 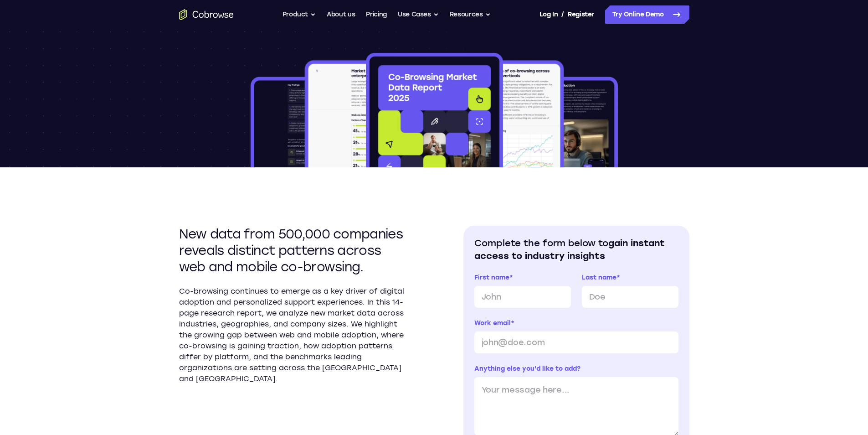 What do you see at coordinates (493, 323) in the screenshot?
I see `span: Work email` at bounding box center [493, 323].